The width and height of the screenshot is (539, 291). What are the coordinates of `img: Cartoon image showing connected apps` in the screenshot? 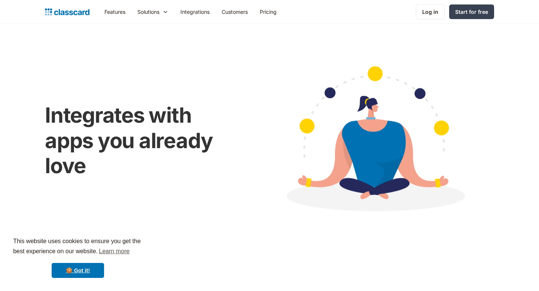 It's located at (374, 141).